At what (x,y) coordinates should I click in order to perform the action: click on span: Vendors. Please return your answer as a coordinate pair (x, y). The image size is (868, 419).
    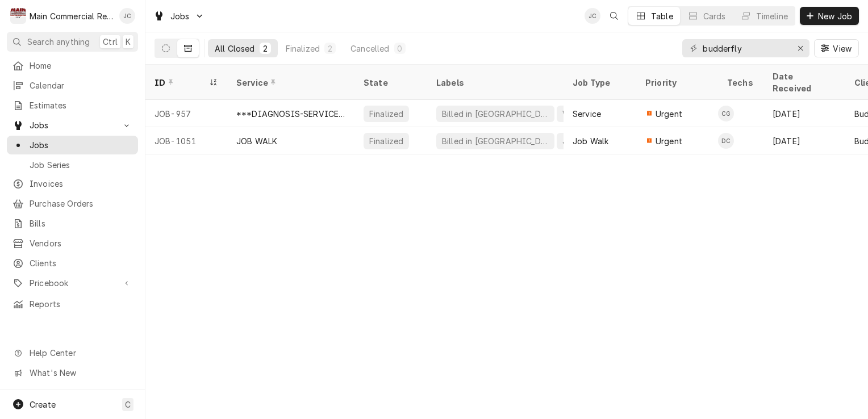
    Looking at the image, I should click on (80, 243).